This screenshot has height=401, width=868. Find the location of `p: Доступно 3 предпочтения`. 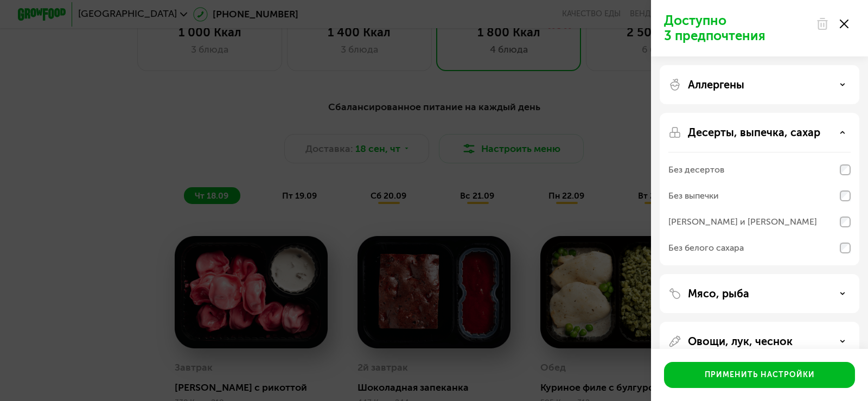

p: Доступно 3 предпочтения is located at coordinates (736, 28).